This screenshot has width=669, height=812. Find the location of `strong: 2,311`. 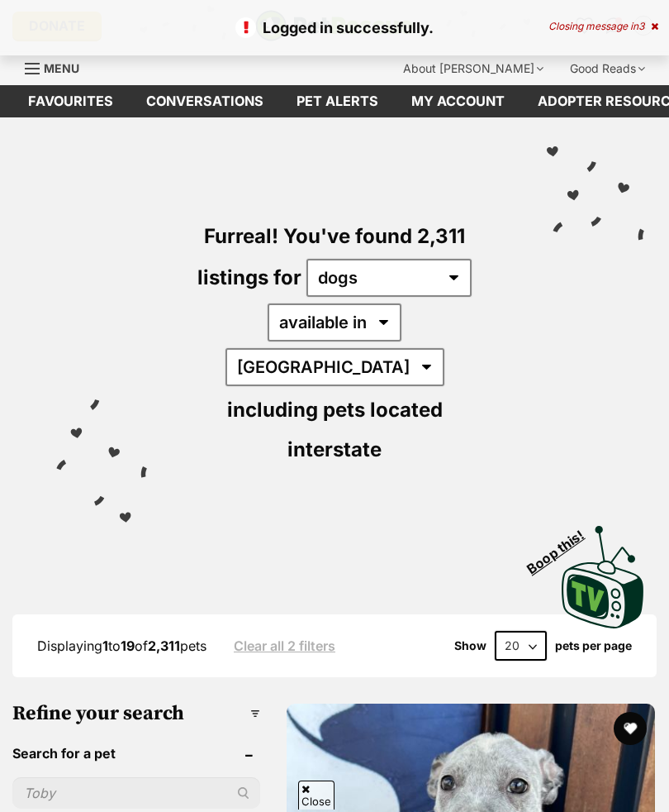

strong: 2,311 is located at coordinates (164, 645).